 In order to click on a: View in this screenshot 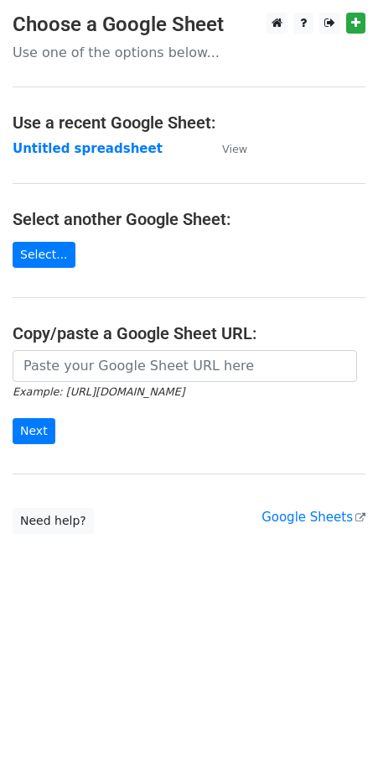, I will do `click(227, 149)`.